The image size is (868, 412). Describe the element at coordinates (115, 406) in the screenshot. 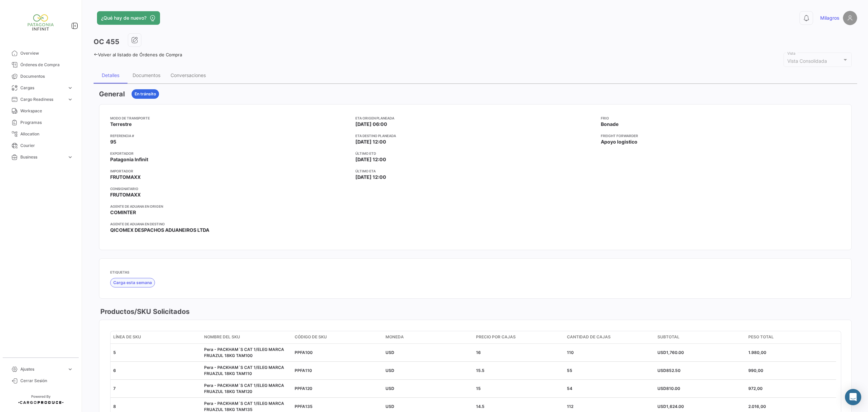

I see `span: 8` at that location.